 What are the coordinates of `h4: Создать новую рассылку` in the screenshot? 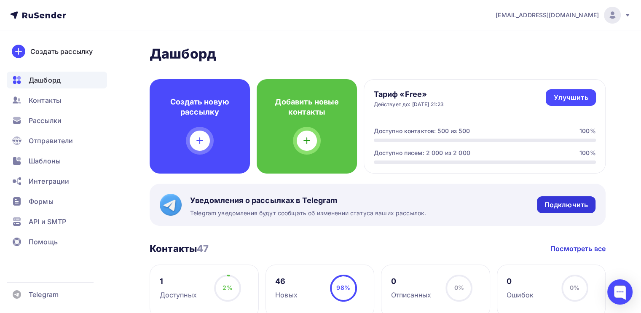 It's located at (200, 107).